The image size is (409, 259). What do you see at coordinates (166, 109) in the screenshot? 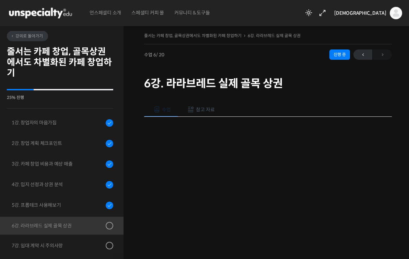
I see `span: 수업` at bounding box center [166, 109].